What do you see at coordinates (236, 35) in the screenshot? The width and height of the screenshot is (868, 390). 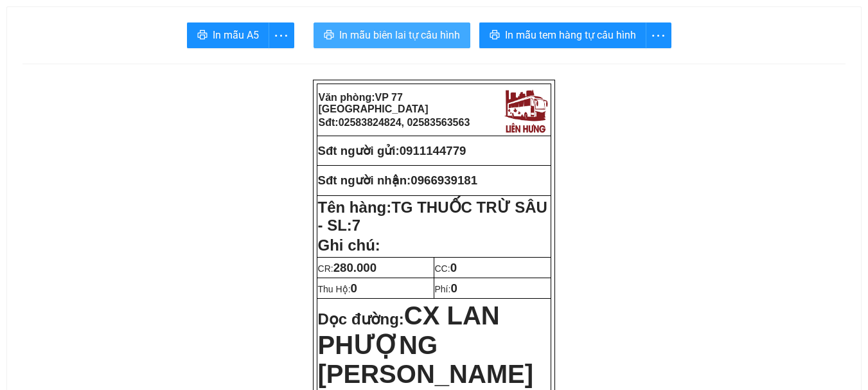 I see `span: In mẫu A5` at bounding box center [236, 35].